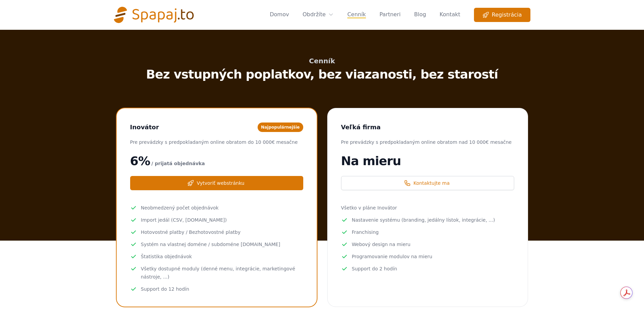  I want to click on h1: Cenník, so click(322, 61).